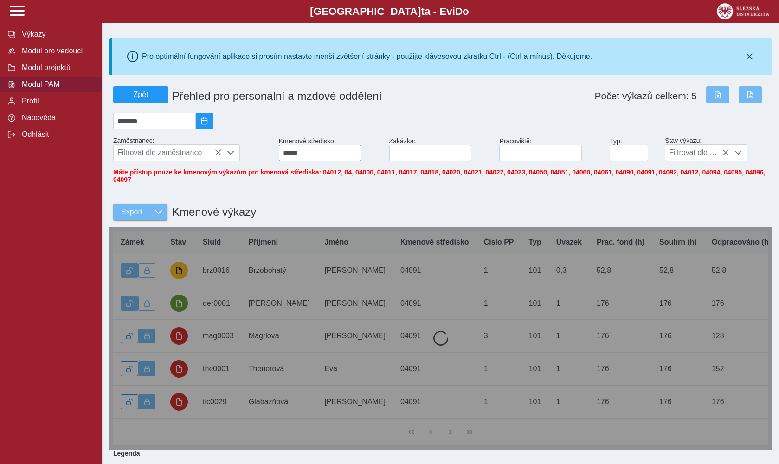  What do you see at coordinates (439, 176) in the screenshot?
I see `span: Máte přístup pouze ke kmenovým výkazům pro kmenová střediska: 04012, 04, 04000, 04011, 04017, 040...` at bounding box center [439, 176].